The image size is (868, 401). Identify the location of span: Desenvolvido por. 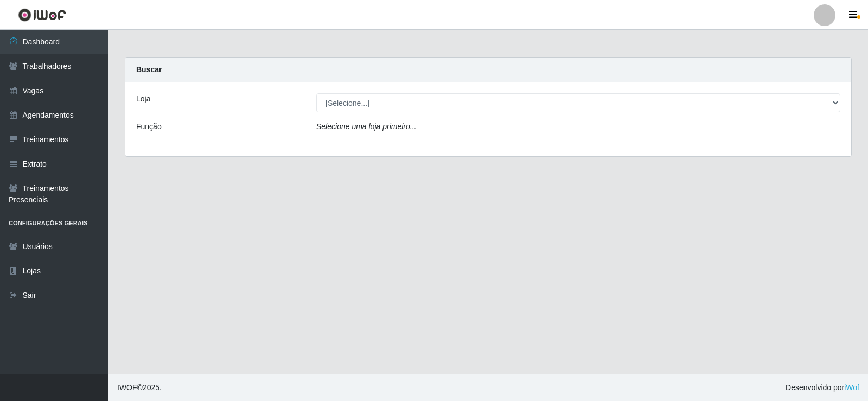
(823, 387).